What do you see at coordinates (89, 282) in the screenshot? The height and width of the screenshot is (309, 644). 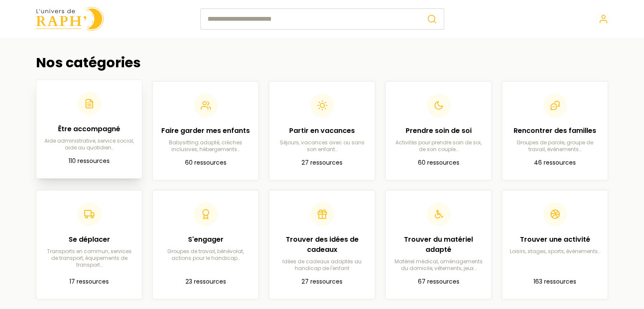 I see `p: 17 ressources` at bounding box center [89, 282].